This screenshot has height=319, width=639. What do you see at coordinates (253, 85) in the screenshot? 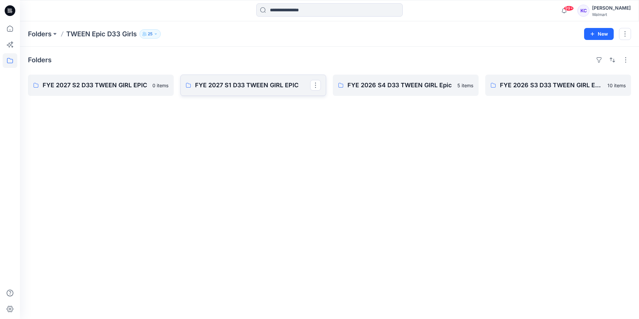
I see `a: FYE 2027 S1 D33 TWEEN GIRL EPIC` at bounding box center [253, 85].